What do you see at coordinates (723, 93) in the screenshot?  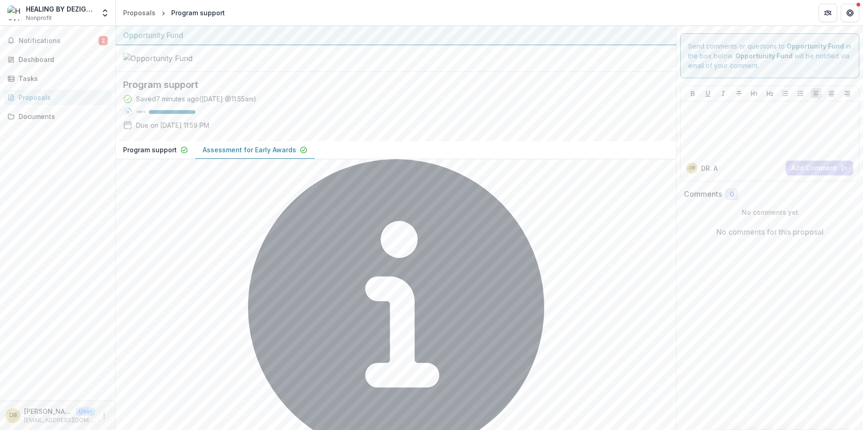 I see `button: Italicize` at bounding box center [723, 93].